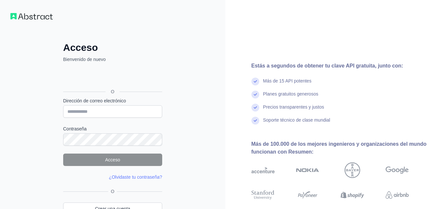 The image size is (440, 209). What do you see at coordinates (135, 177) in the screenshot?
I see `a: ¿Olvidaste tu contraseña?` at bounding box center [135, 177].